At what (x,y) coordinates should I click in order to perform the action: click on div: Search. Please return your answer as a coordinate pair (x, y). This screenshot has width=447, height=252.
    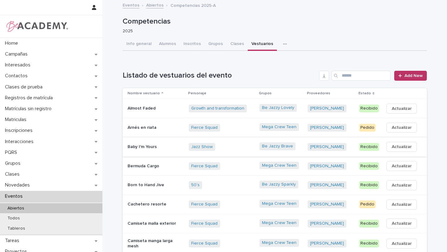
    Looking at the image, I should click on (361, 76).